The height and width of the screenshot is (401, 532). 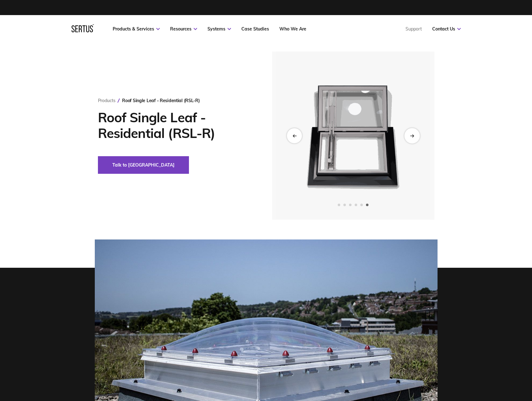 I want to click on span: Go to slide 2, so click(x=345, y=205).